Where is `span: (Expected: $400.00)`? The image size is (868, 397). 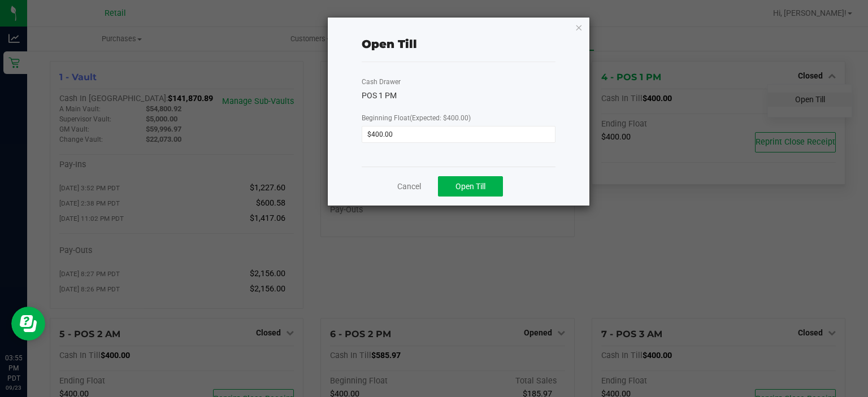
span: (Expected: $400.00) is located at coordinates (441, 118).